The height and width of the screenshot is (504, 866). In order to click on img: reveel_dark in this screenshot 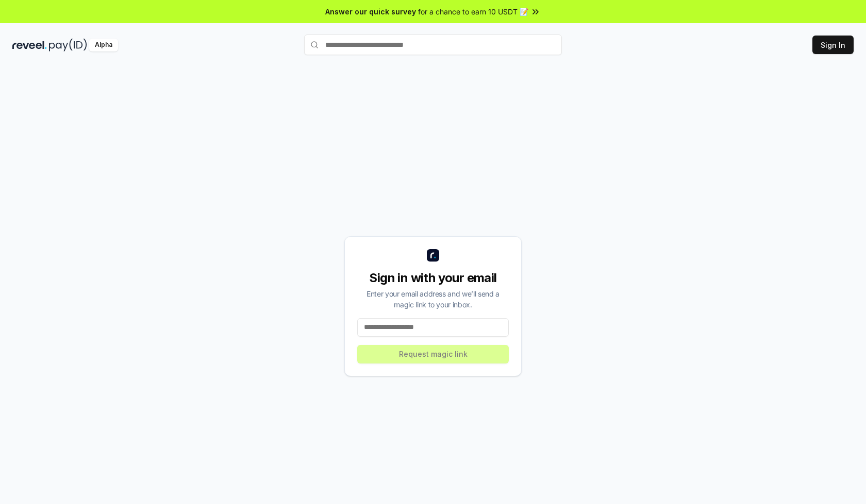, I will do `click(29, 45)`.